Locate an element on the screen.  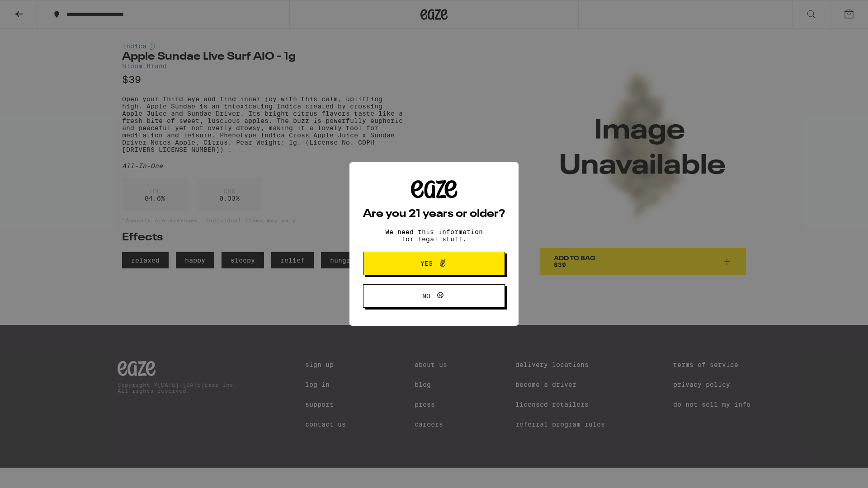
button: Yes is located at coordinates (434, 263).